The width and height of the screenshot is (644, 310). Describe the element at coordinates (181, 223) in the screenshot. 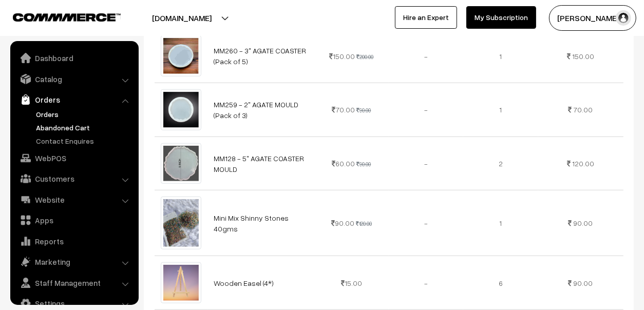

I see `img: 1716301284265-855299823.png` at that location.